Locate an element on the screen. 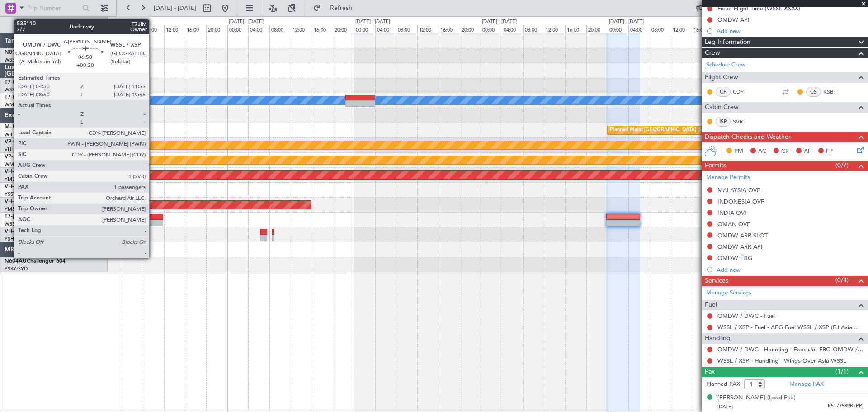  a: VHHH/HKG is located at coordinates (18, 149).